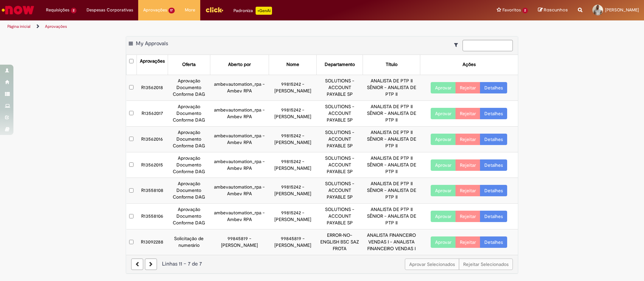 This screenshot has height=281, width=644. Describe the element at coordinates (214, 9) in the screenshot. I see `img: click_logo_yellow_360x200.png` at that location.